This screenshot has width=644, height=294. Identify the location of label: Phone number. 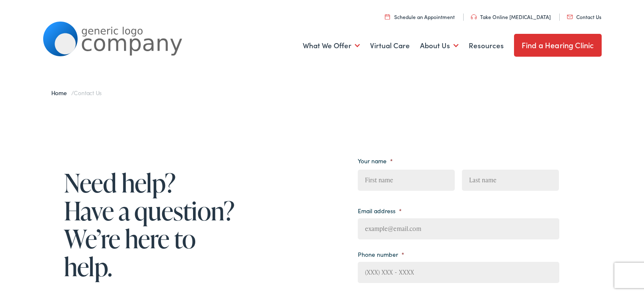
(381, 254).